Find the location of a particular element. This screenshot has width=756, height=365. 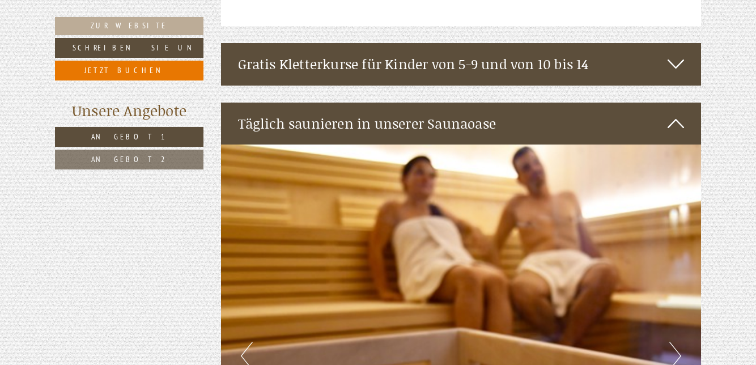

div: Unsere Angebote is located at coordinates (129, 111).